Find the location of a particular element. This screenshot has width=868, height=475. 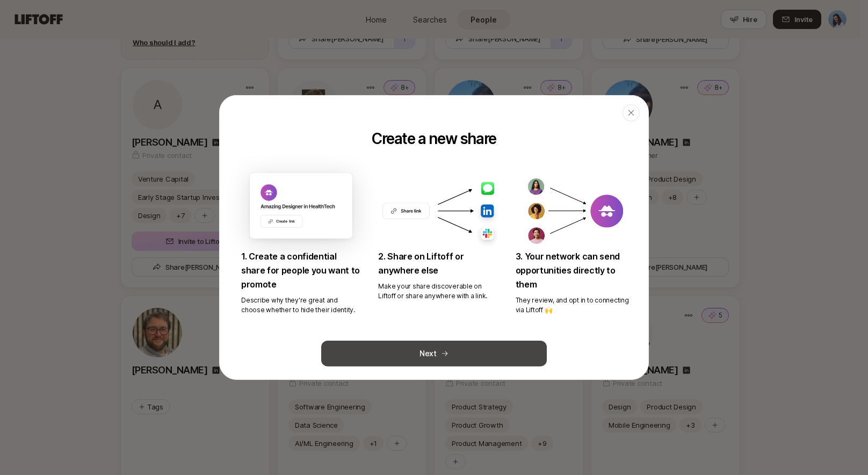

p: 2. Share on Liftoff or anywhere else is located at coordinates (438, 263).